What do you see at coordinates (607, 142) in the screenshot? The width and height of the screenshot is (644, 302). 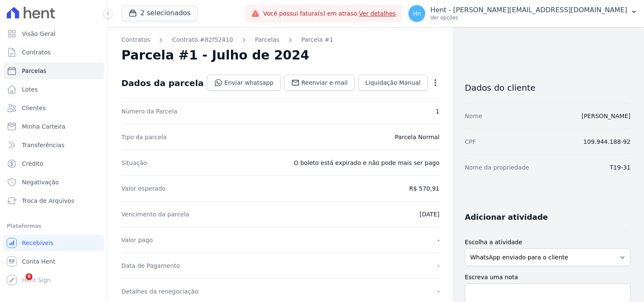 I see `dd: 109.944.188-92` at bounding box center [607, 142].